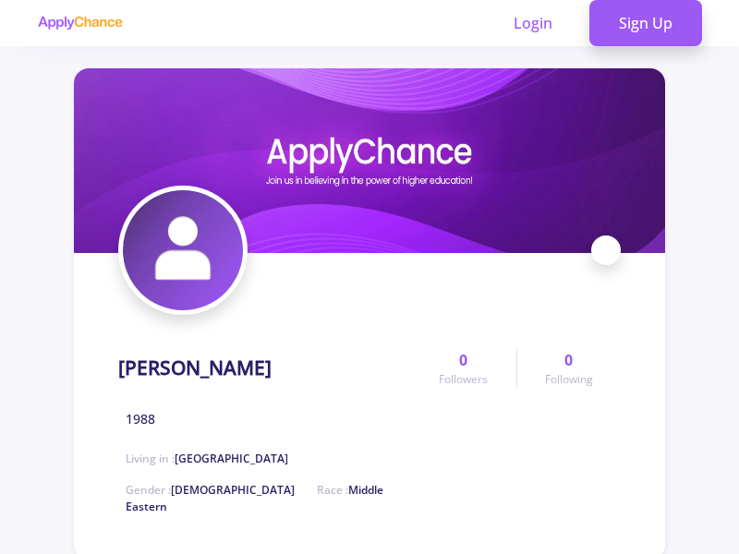 This screenshot has width=739, height=554. Describe the element at coordinates (463, 369) in the screenshot. I see `a: 0Followers` at that location.